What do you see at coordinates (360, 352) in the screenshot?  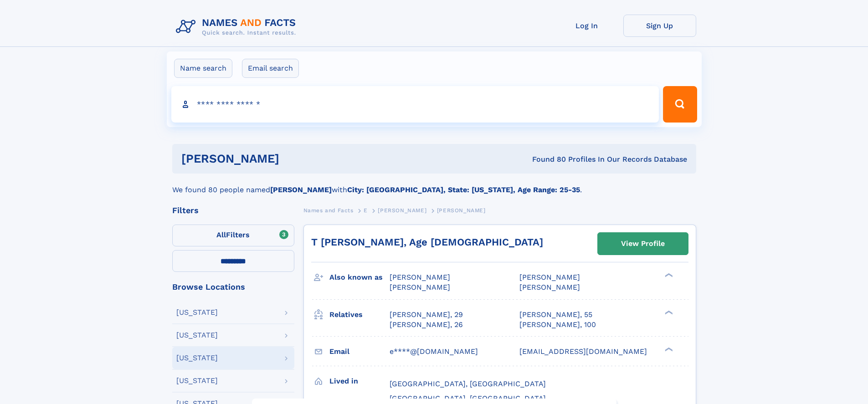 I see `h3: Email` at bounding box center [360, 352].